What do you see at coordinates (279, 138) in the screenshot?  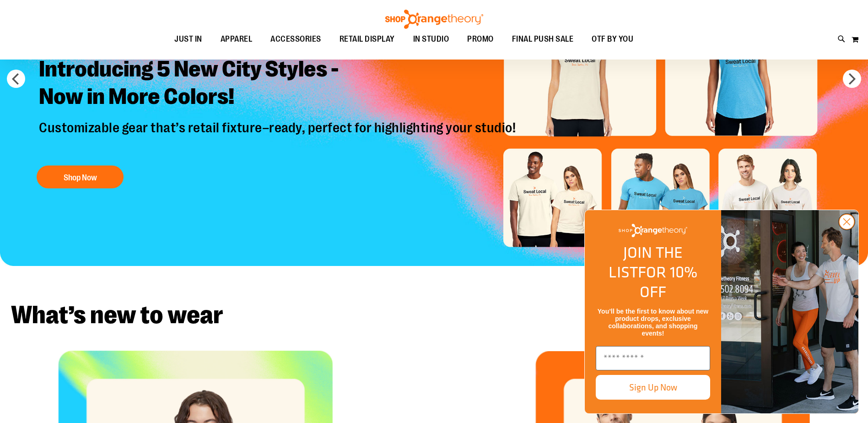 I see `p: Customizable gear that’s retail fixture–ready, perfect for highlighting your studio!` at bounding box center [279, 138].